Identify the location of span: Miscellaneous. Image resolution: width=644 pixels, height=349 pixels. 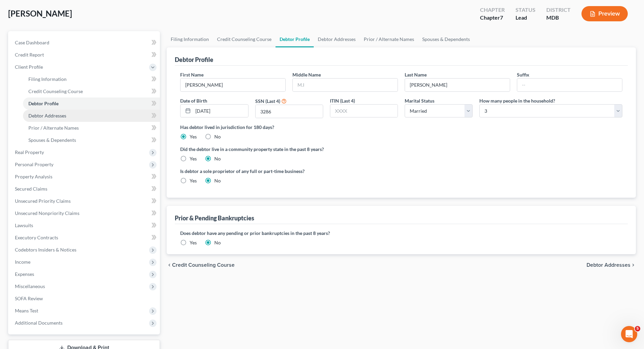
(30, 286).